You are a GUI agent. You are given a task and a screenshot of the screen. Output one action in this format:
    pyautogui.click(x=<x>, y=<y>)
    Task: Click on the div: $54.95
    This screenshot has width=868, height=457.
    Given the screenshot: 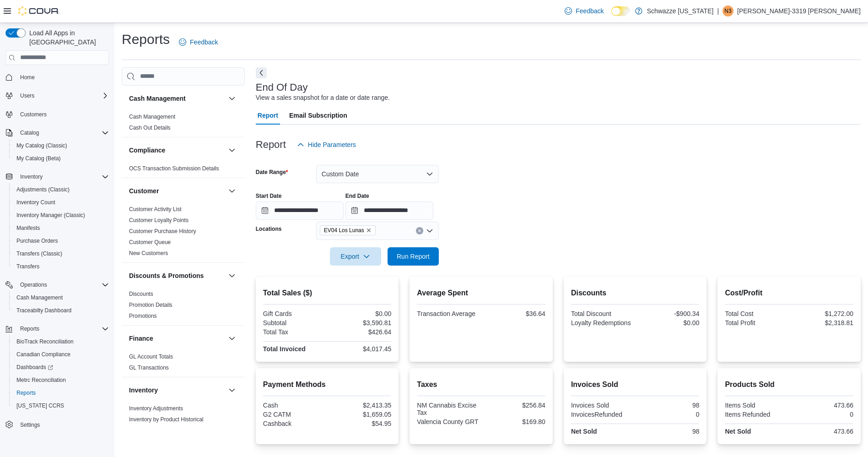 What is the action you would take?
    pyautogui.click(x=360, y=424)
    